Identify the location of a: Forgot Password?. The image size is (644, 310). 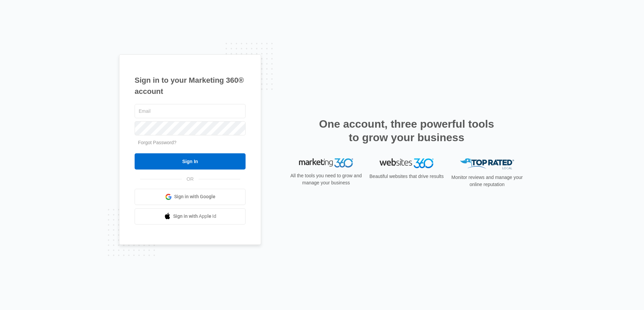
(157, 143).